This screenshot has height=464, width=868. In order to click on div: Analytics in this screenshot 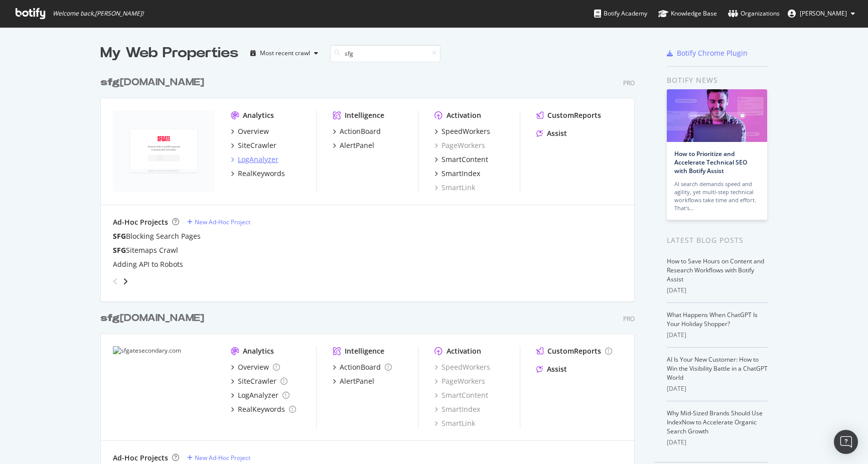, I will do `click(259, 116)`.